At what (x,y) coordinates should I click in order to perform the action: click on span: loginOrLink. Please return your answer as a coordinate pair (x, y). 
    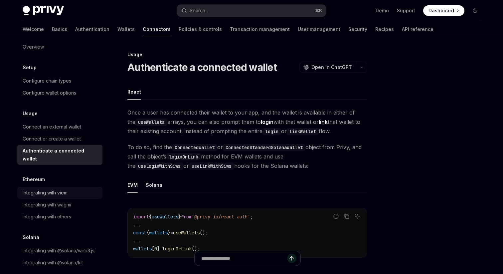
    Looking at the image, I should click on (177, 249).